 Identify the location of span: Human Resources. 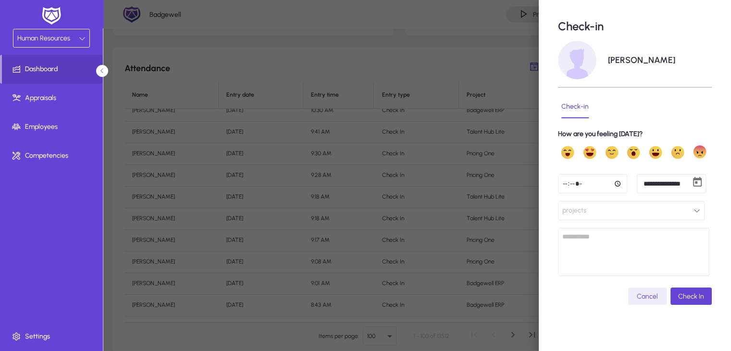
(44, 38).